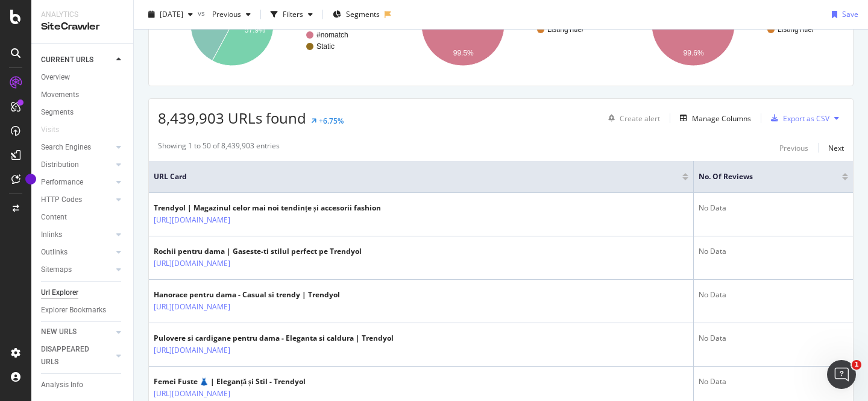  What do you see at coordinates (761, 177) in the screenshot?
I see `span: No. of Reviews` at bounding box center [761, 177].